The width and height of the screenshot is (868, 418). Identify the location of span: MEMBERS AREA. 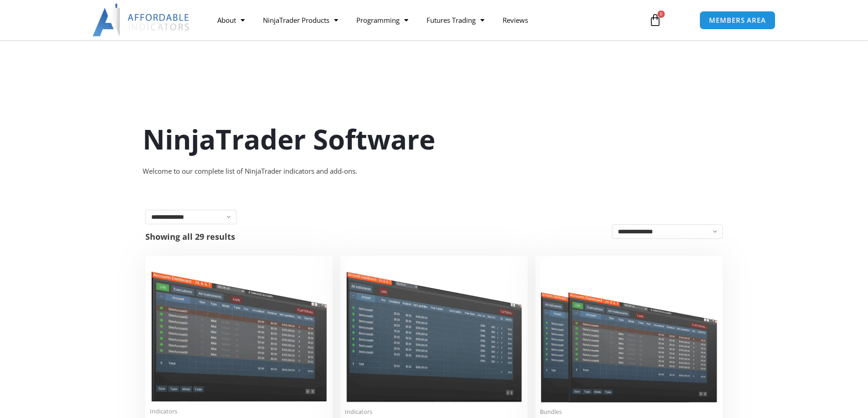
(737, 20).